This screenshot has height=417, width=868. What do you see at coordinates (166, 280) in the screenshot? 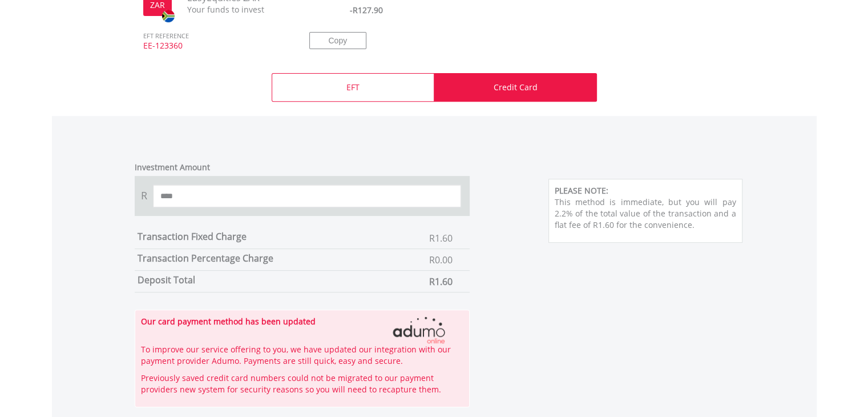
I see `label: Deposit Total` at bounding box center [166, 280].